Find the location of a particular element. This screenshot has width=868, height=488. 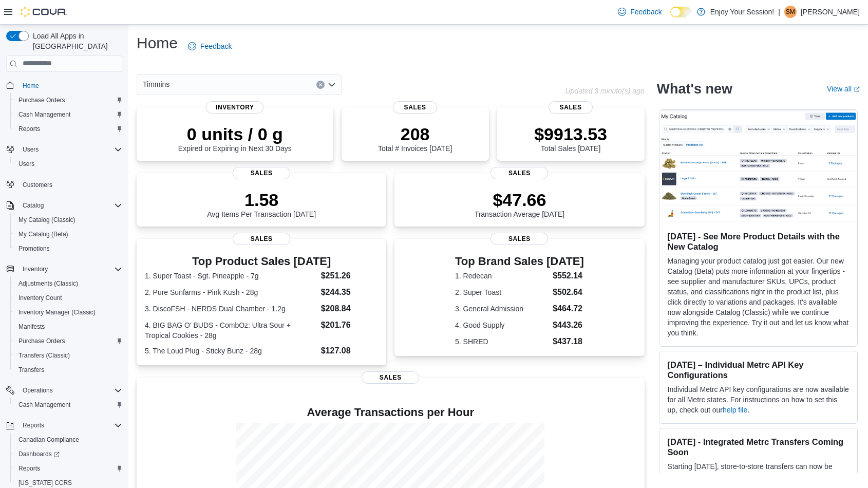

dd: $464.72 is located at coordinates (568, 309).